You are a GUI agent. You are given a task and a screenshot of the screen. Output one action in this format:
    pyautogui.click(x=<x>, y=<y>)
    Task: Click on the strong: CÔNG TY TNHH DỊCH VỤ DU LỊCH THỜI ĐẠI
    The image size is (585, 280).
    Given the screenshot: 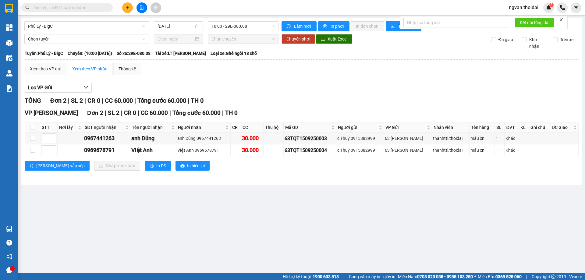 What is the action you would take?
    pyautogui.click(x=30, y=15)
    